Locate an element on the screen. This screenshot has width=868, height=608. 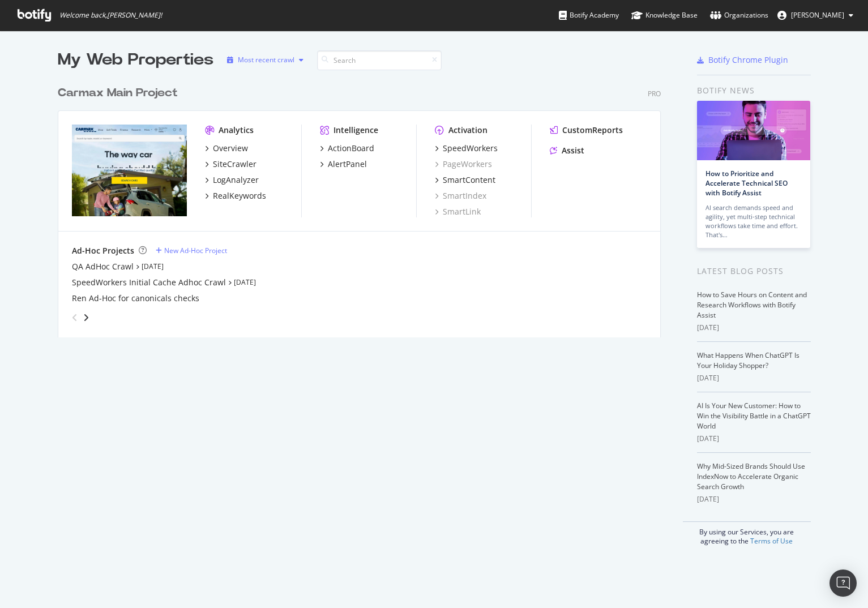
div: SmartContent is located at coordinates (469, 180).